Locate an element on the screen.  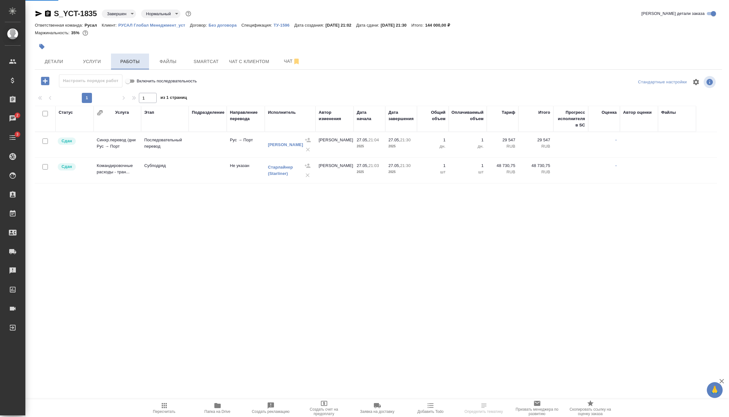
button: Сгруппировать is located at coordinates (100, 113).